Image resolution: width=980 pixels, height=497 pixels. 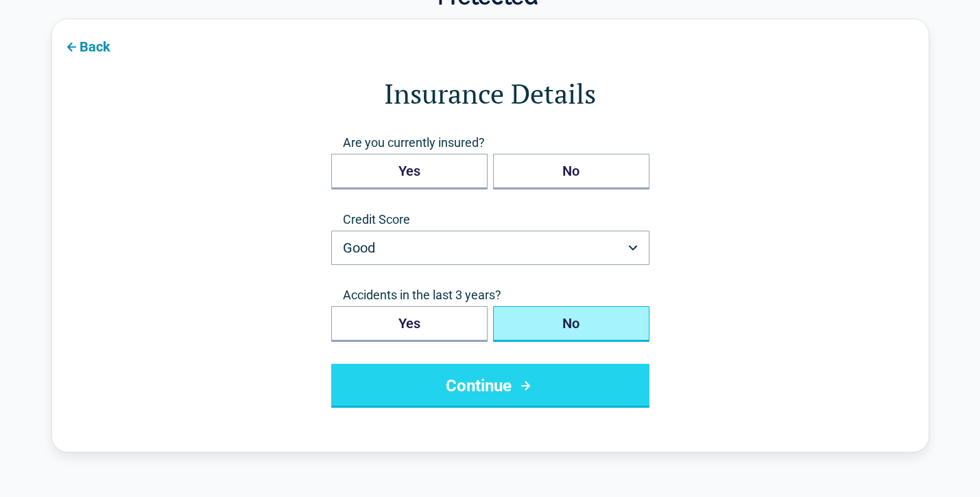 I want to click on label: Credit Score, so click(x=490, y=219).